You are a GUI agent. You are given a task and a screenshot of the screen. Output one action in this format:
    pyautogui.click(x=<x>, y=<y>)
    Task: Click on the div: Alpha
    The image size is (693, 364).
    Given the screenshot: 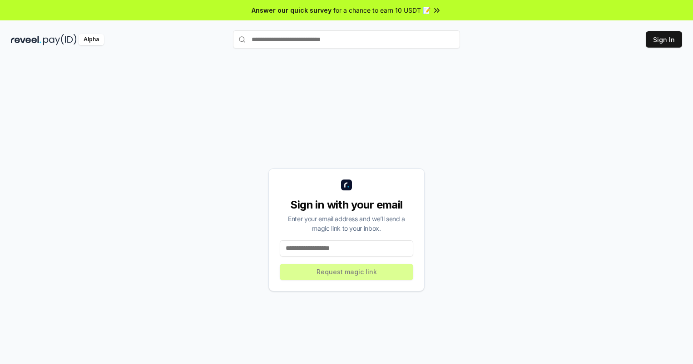 What is the action you would take?
    pyautogui.click(x=91, y=39)
    